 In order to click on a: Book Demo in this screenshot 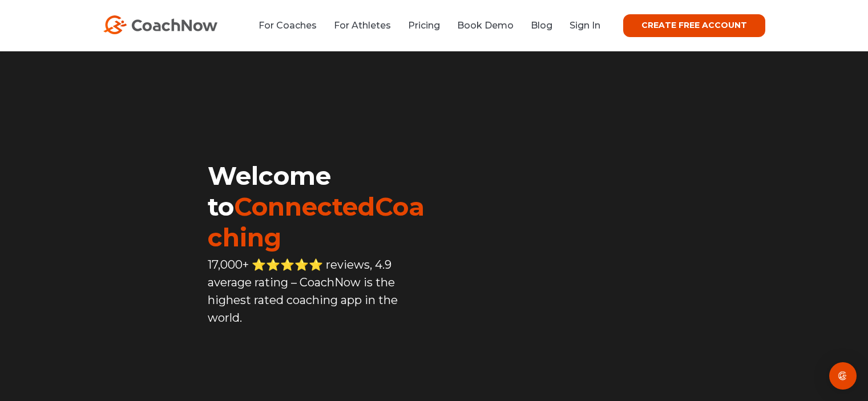, I will do `click(485, 25)`.